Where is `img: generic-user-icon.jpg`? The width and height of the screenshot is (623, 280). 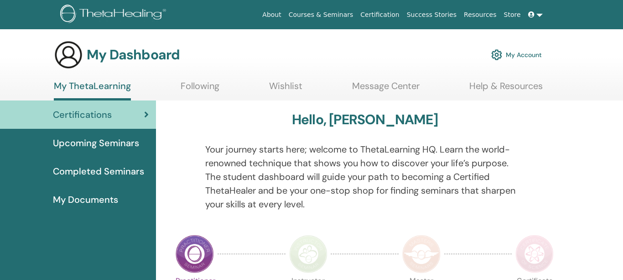
img: generic-user-icon.jpg is located at coordinates (68, 55).